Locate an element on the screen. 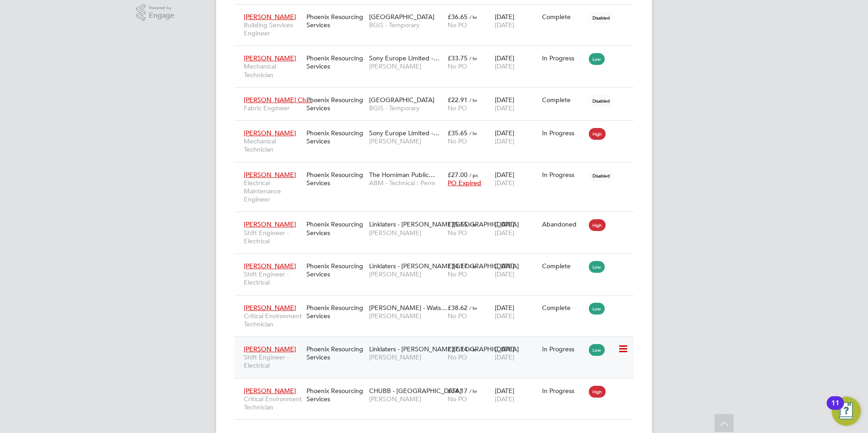  div: Abandoned is located at coordinates (563, 224).